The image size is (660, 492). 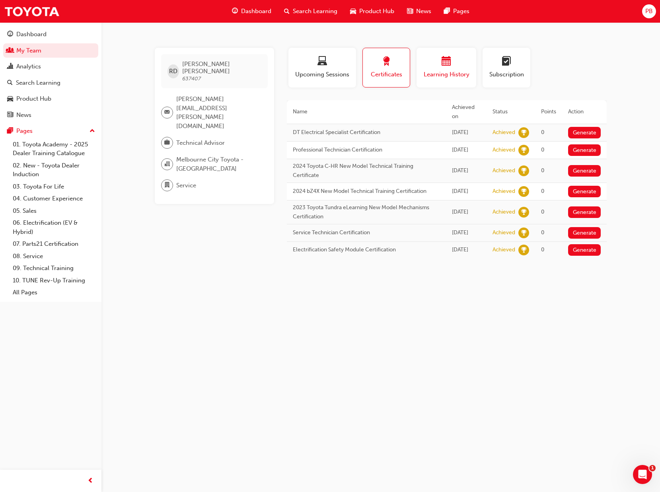 What do you see at coordinates (377, 11) in the screenshot?
I see `span: Product Hub` at bounding box center [377, 11].